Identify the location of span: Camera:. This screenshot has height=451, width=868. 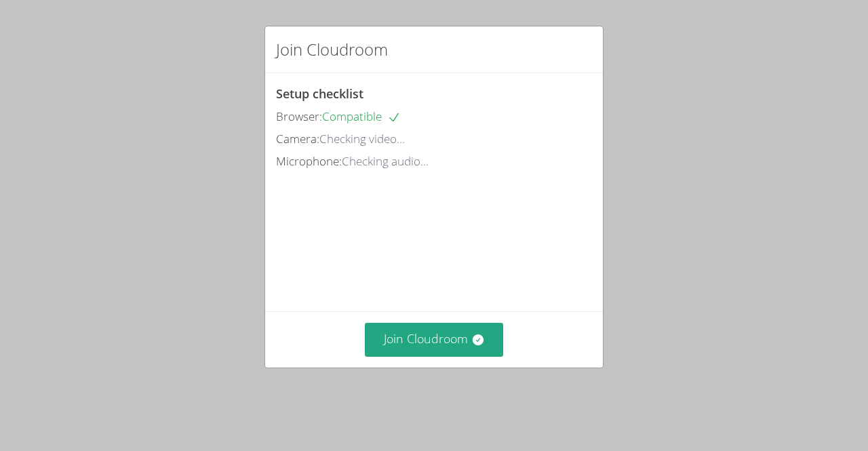
(298, 138).